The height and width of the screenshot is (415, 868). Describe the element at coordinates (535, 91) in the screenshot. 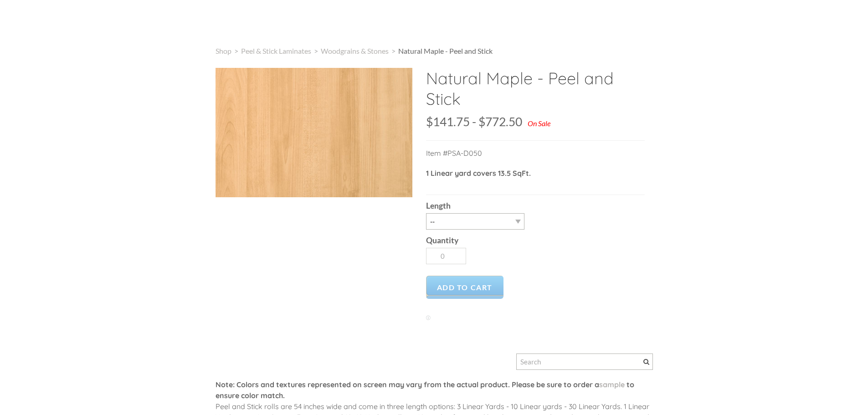

I see `h2: Natural Maple - Peel and Stick` at that location.